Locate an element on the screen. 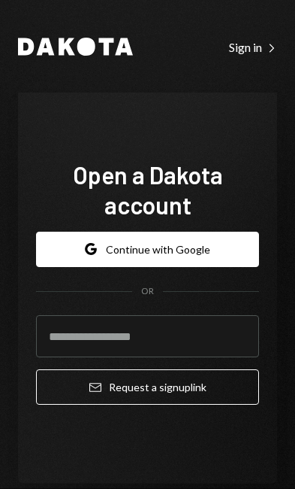 This screenshot has width=295, height=489. a: Sign in is located at coordinates (253, 47).